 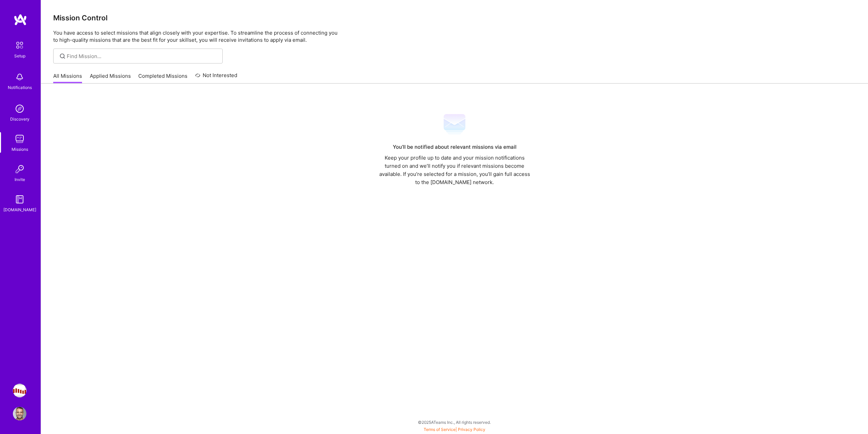 What do you see at coordinates (19, 139) in the screenshot?
I see `img: teamwork` at bounding box center [19, 139].